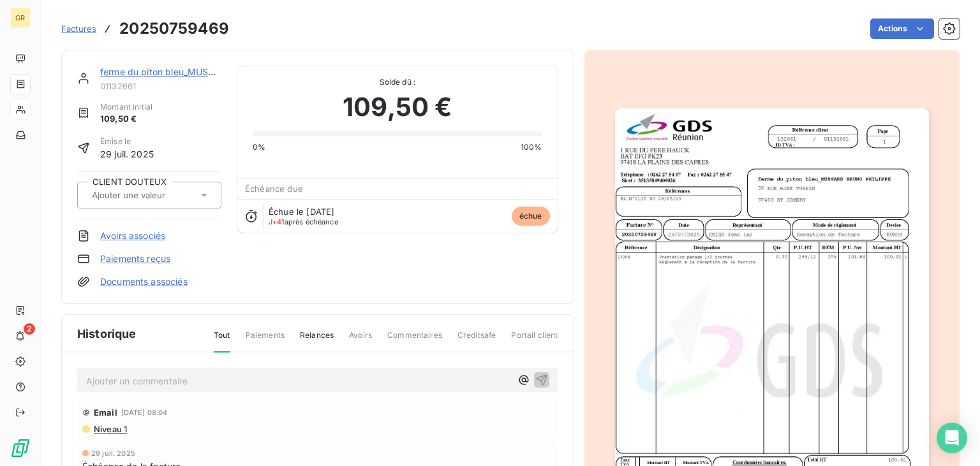  What do you see at coordinates (530, 216) in the screenshot?
I see `span: échue` at bounding box center [530, 216].